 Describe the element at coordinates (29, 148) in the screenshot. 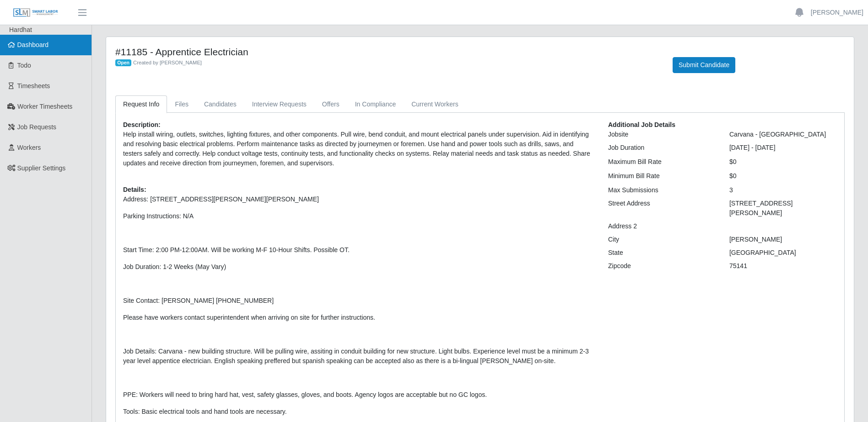

I see `span: Workers` at that location.